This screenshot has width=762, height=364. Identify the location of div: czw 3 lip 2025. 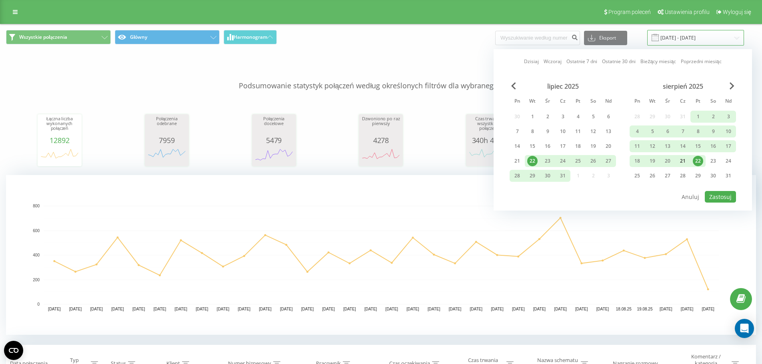
(563, 117).